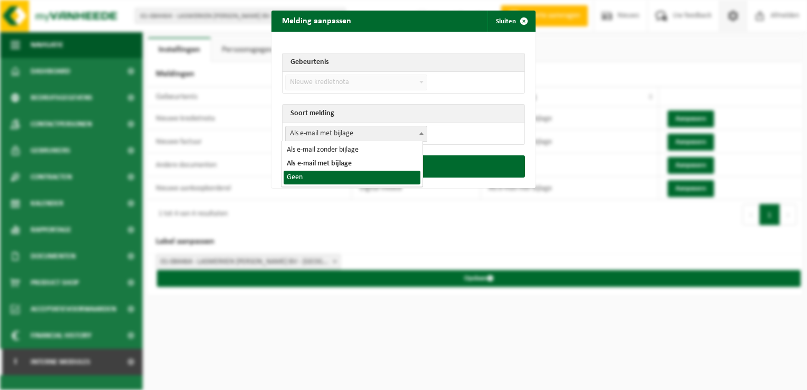 This screenshot has height=390, width=807. I want to click on span: Nieuwe kredietnota, so click(356, 82).